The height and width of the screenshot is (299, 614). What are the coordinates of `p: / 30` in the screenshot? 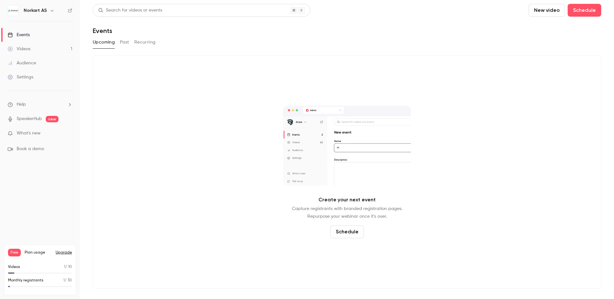 It's located at (68, 280).